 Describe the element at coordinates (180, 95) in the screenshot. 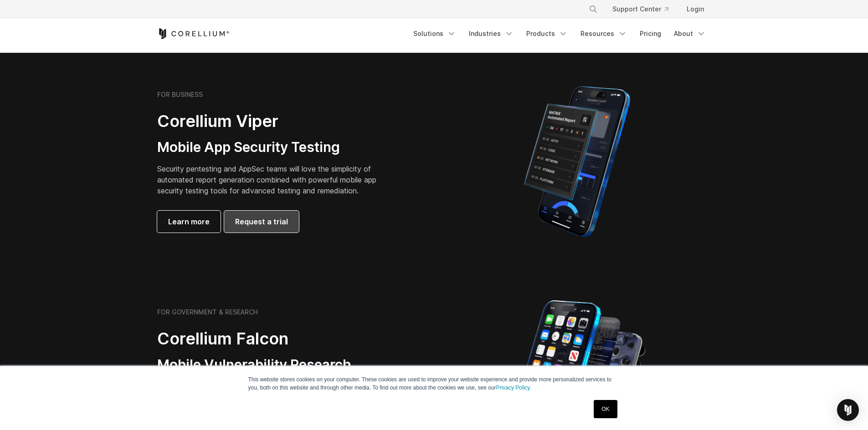

I see `h6: FOR BUSINESS` at that location.